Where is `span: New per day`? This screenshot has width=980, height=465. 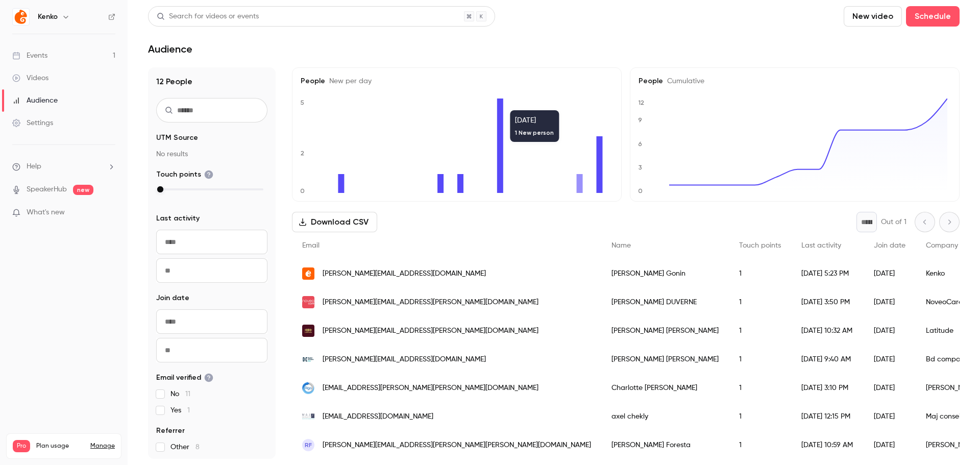 span: New per day is located at coordinates (348, 81).